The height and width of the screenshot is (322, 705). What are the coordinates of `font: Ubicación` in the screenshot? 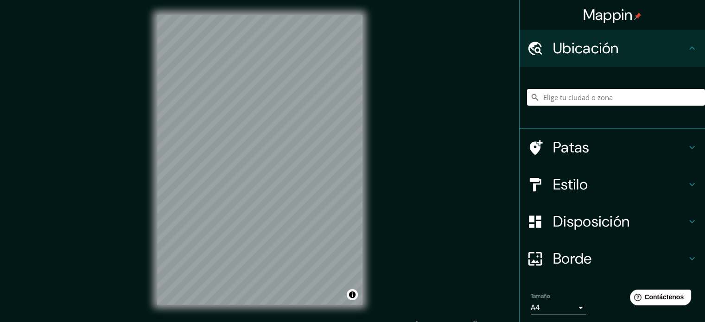 It's located at (586, 48).